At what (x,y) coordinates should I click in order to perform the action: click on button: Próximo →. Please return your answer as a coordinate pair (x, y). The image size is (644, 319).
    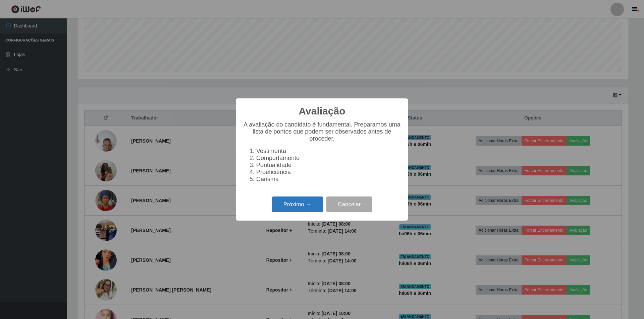
    Looking at the image, I should click on (297, 204).